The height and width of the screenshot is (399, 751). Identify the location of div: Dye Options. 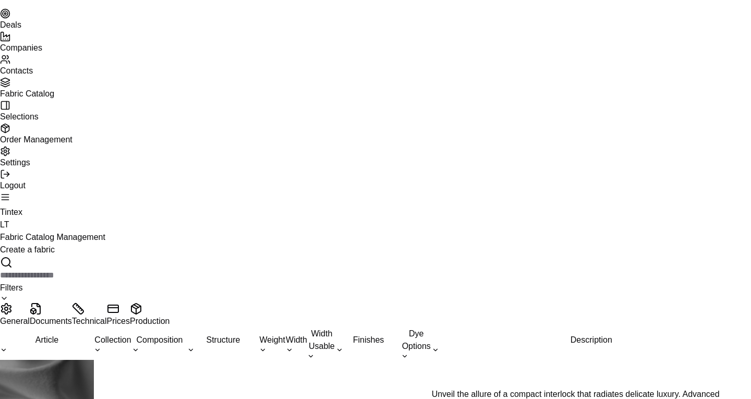
(416, 343).